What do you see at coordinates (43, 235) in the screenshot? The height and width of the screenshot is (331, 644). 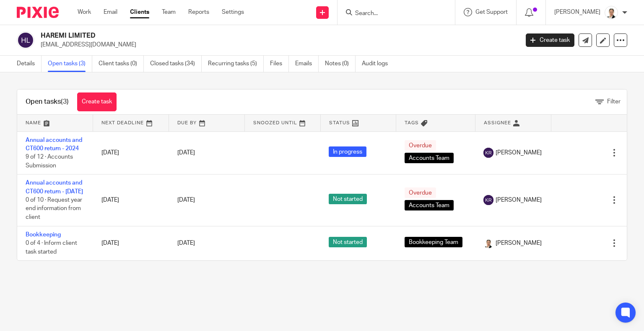 I see `a: Bookkeeping` at bounding box center [43, 235].